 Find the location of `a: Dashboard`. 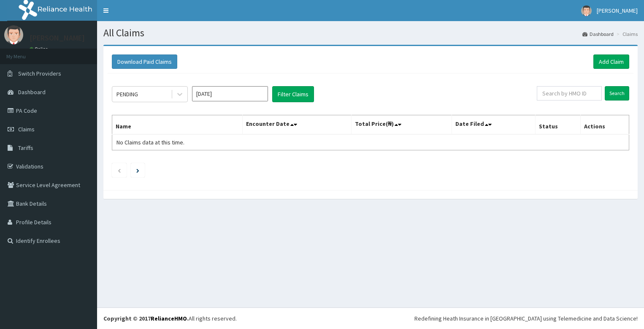

a: Dashboard is located at coordinates (598, 34).